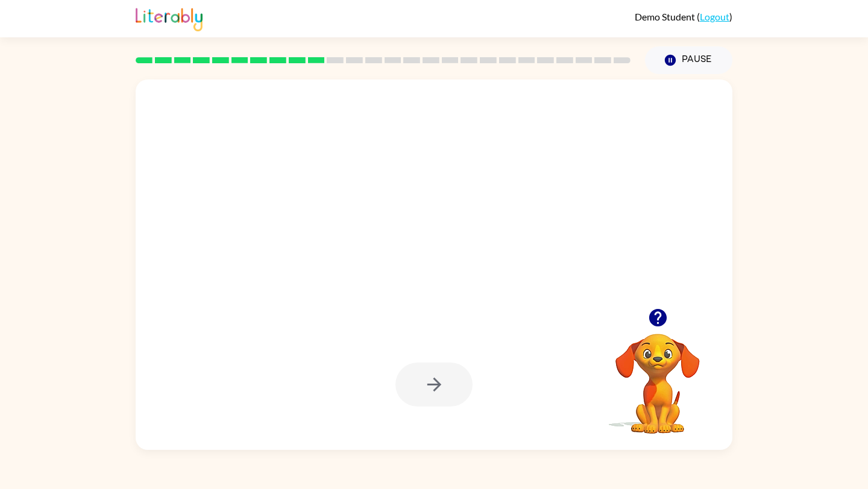 The width and height of the screenshot is (868, 489). What do you see at coordinates (168, 18) in the screenshot?
I see `img: Literably` at bounding box center [168, 18].